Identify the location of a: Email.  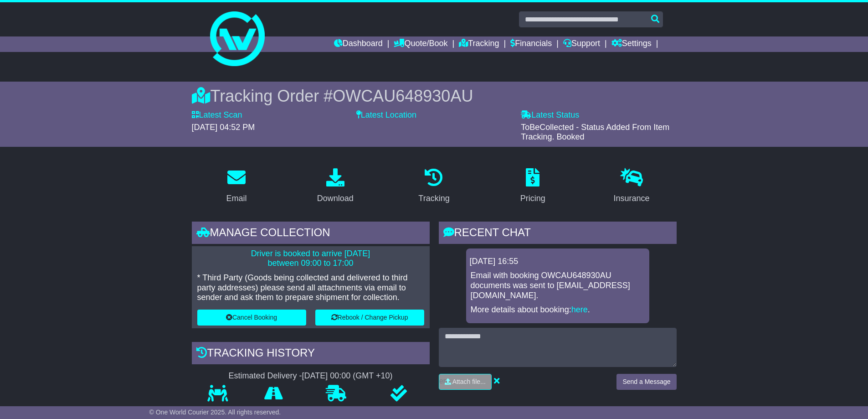
(236, 187).